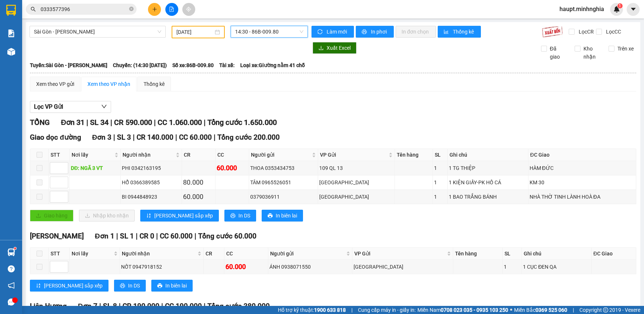 This screenshot has width=644, height=314. What do you see at coordinates (244, 216) in the screenshot?
I see `span: In DS` at bounding box center [244, 216].